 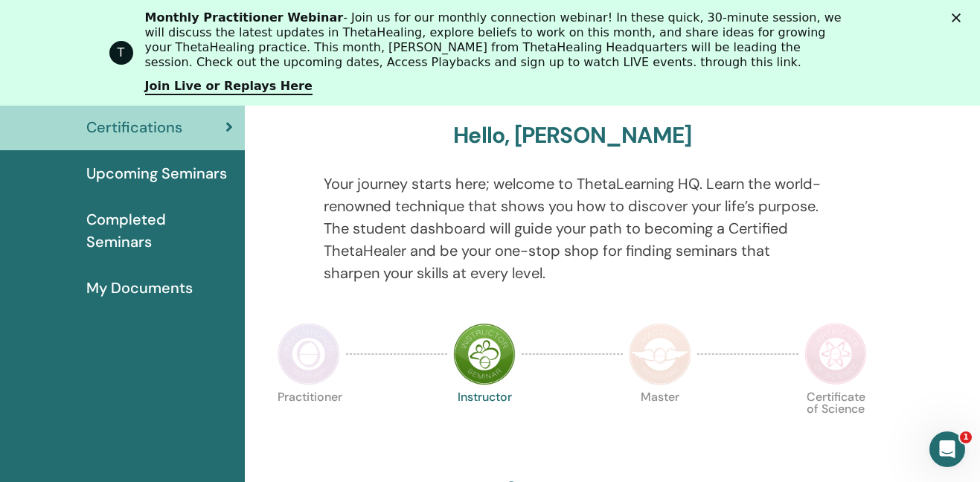 I want to click on span: Completed Seminars, so click(x=160, y=231).